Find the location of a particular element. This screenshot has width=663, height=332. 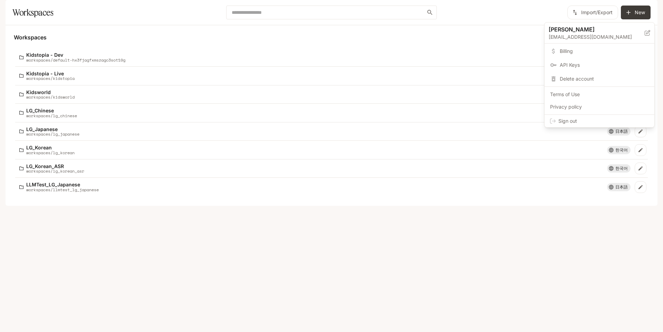

a: API Keys is located at coordinates (600, 65).